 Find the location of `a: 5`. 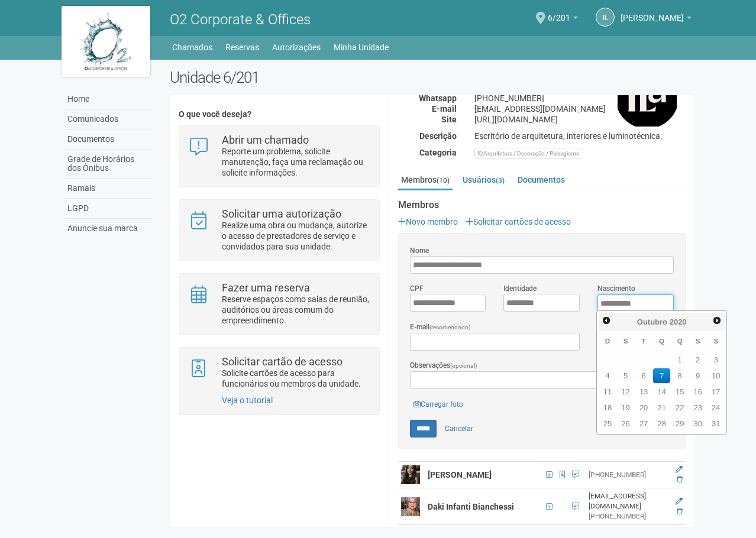

a: 5 is located at coordinates (625, 375).